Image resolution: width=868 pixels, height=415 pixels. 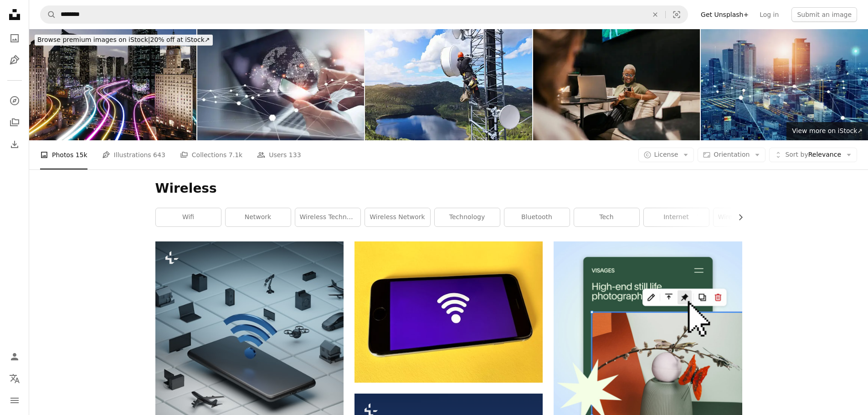 What do you see at coordinates (617, 85) in the screenshot?
I see `img: Business woman using smart phone at hotel bar` at bounding box center [617, 85].